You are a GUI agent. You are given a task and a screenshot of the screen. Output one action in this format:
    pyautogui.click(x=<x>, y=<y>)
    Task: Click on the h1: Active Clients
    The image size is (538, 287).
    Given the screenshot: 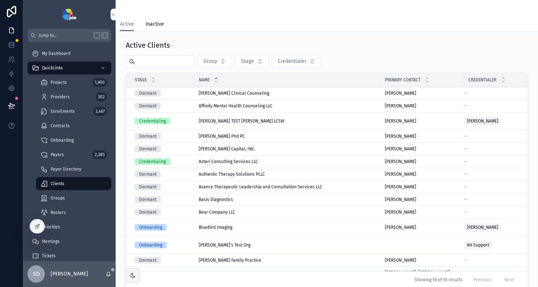 What is the action you would take?
    pyautogui.click(x=148, y=45)
    